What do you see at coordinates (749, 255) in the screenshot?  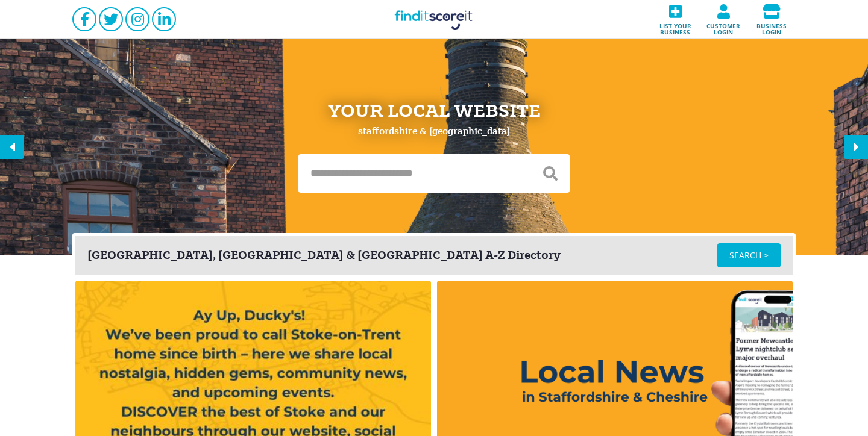 I see `a: SEARCH >` at bounding box center [749, 255].